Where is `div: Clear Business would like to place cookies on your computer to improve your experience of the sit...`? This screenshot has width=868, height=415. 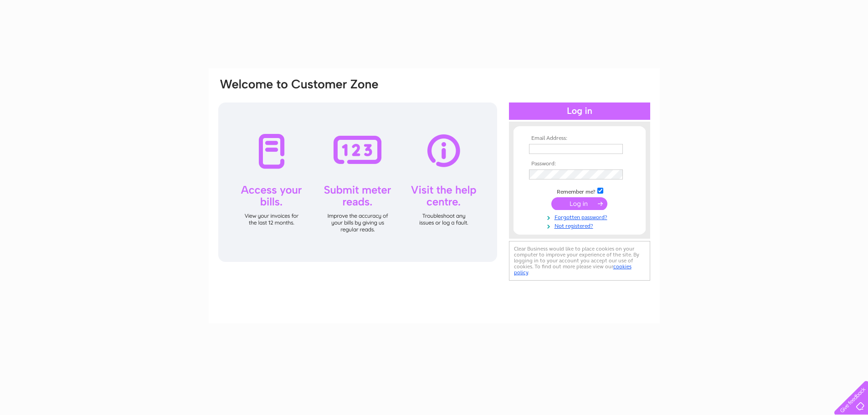
div: Clear Business would like to place cookies on your computer to improve your experience of the sit... is located at coordinates (580, 261).